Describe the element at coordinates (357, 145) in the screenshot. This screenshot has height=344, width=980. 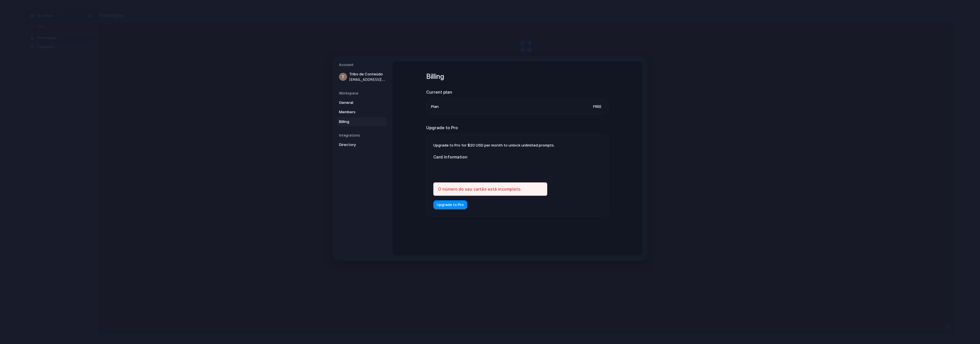
I see `span: Directory` at that location.